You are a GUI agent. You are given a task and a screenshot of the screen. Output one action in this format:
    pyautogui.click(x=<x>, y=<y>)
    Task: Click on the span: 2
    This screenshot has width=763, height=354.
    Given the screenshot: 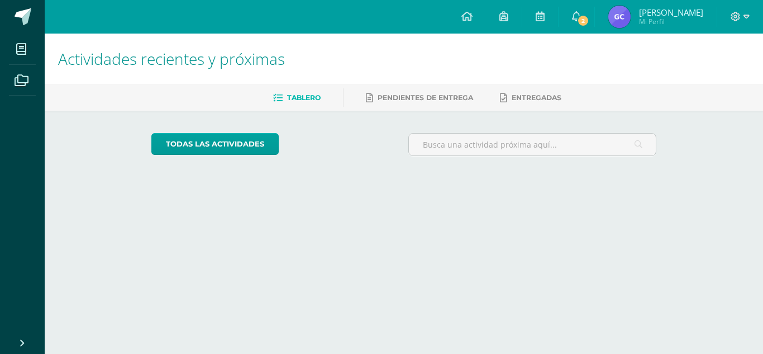 What is the action you would take?
    pyautogui.click(x=583, y=21)
    